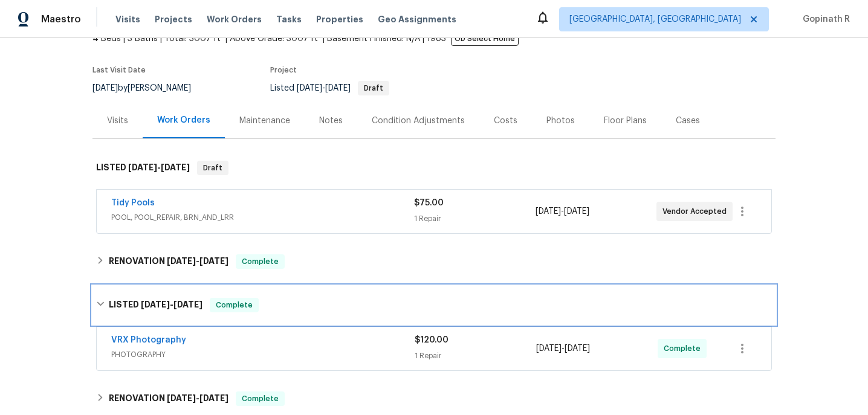 This screenshot has width=868, height=415. What do you see at coordinates (331, 121) in the screenshot?
I see `div: Notes` at bounding box center [331, 121].